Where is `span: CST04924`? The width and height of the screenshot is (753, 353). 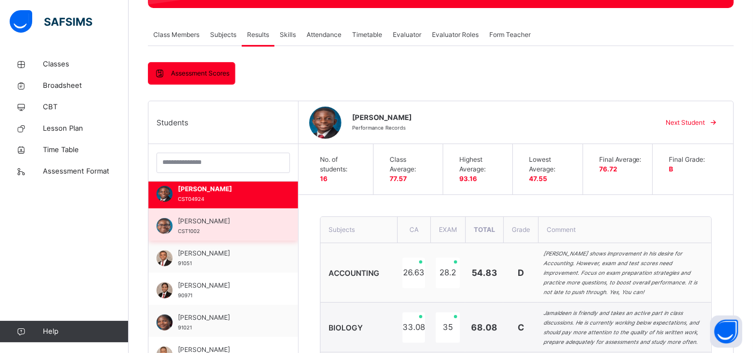
span: CST04924 is located at coordinates (191, 199).